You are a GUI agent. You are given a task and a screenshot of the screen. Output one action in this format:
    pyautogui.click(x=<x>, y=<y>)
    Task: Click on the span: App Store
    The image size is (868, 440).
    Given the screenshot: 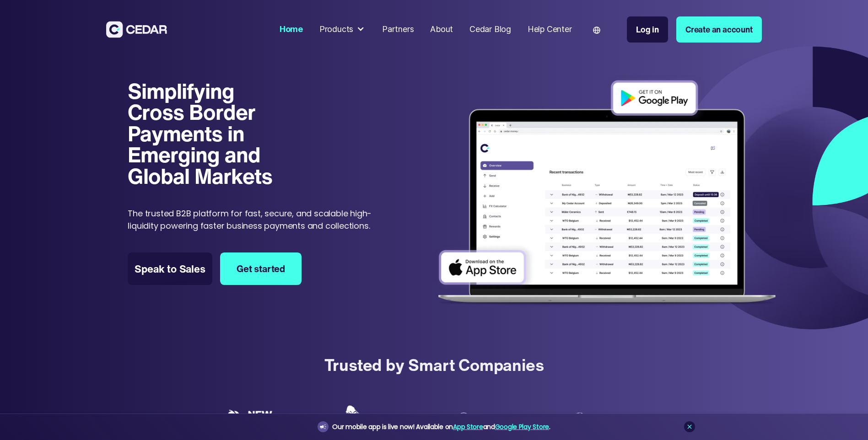 What is the action you would take?
    pyautogui.click(x=467, y=426)
    